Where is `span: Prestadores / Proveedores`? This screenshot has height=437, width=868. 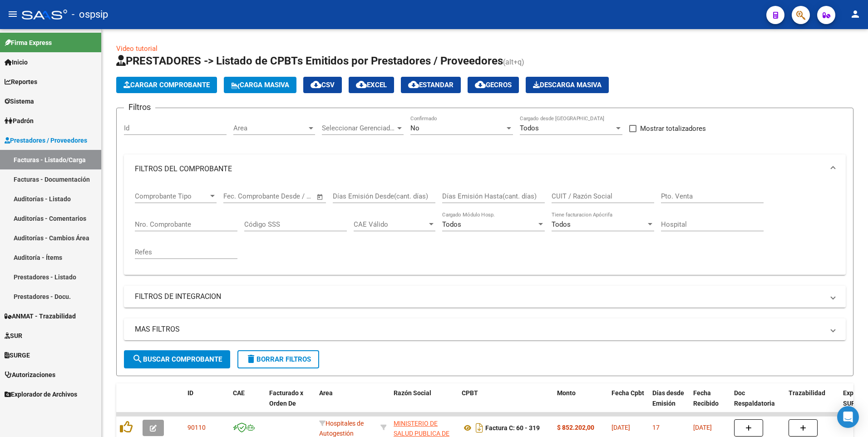
span: Prestadores / Proveedores is located at coordinates (46, 141).